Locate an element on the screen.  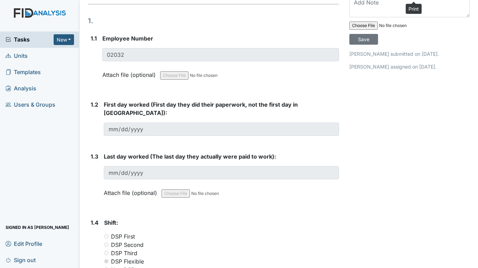
label: DSP Third is located at coordinates (124, 253).